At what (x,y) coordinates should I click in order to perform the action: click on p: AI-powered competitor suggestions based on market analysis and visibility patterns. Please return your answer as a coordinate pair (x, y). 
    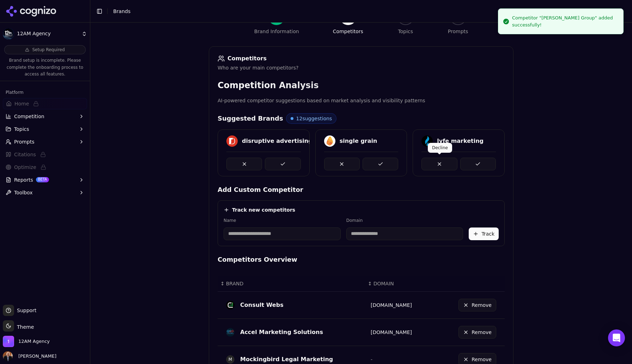
    Looking at the image, I should click on (361, 100).